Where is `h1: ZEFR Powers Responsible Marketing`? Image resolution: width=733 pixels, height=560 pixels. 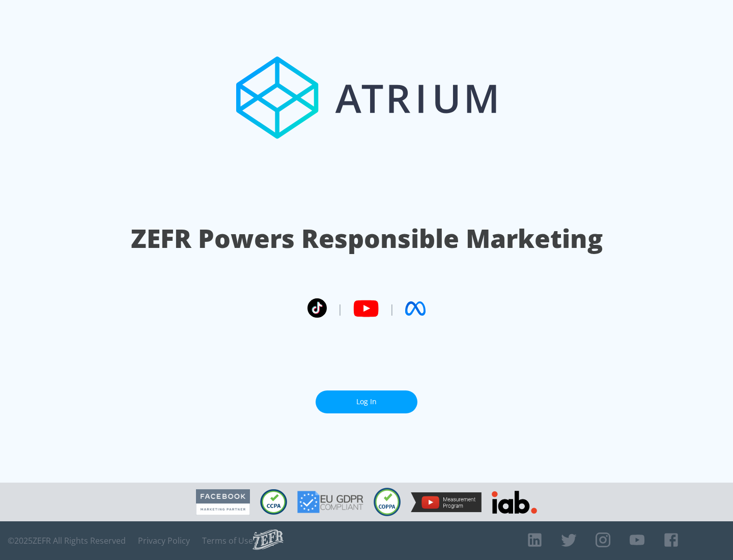 h1: ZEFR Powers Responsible Marketing is located at coordinates (366, 239).